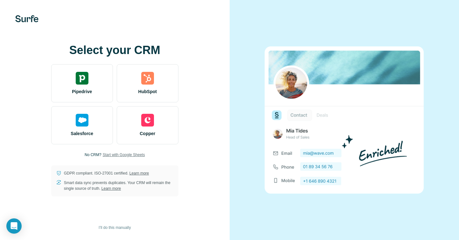  I want to click on h1: Select your CRM, so click(115, 50).